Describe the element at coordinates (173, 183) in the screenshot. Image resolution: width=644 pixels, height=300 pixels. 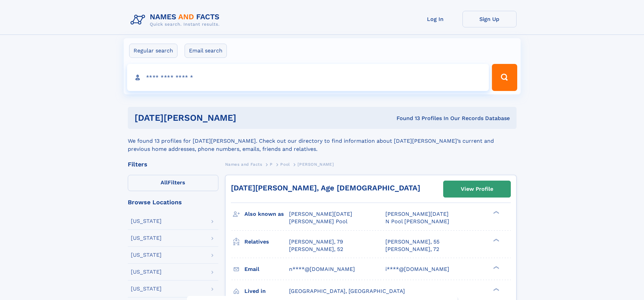
I see `label: Filters` at that location.